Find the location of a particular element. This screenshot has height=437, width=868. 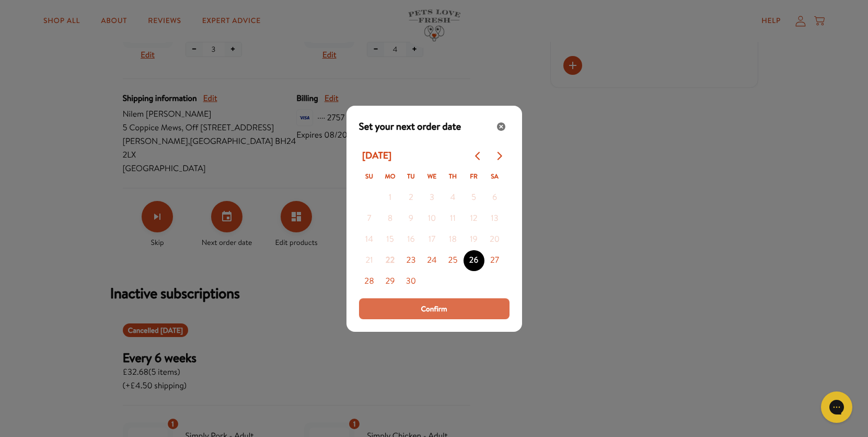

button: 29 is located at coordinates (391, 281).